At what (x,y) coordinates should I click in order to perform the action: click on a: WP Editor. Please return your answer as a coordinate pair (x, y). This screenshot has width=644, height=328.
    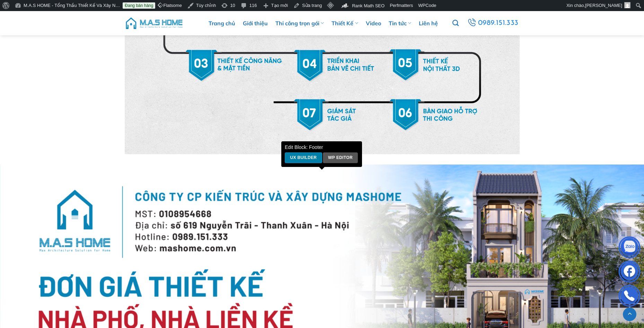
    Looking at the image, I should click on (340, 157).